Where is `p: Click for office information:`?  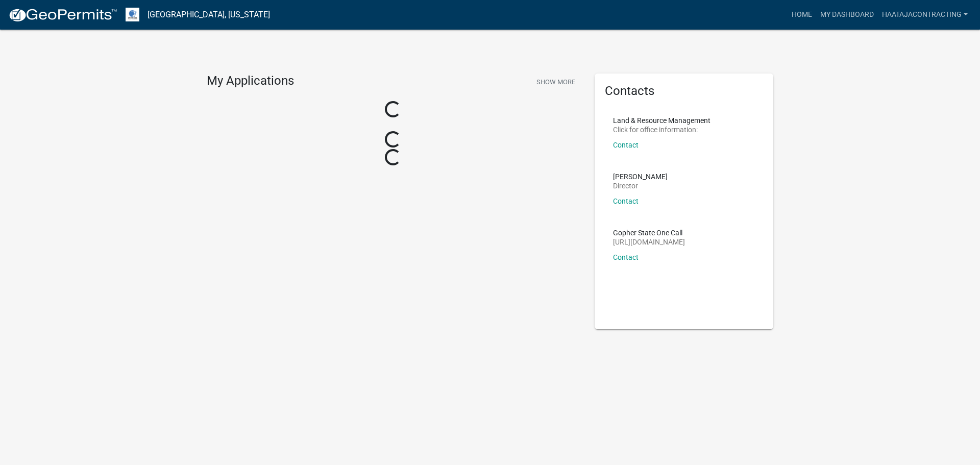
p: Click for office information: is located at coordinates (662, 129).